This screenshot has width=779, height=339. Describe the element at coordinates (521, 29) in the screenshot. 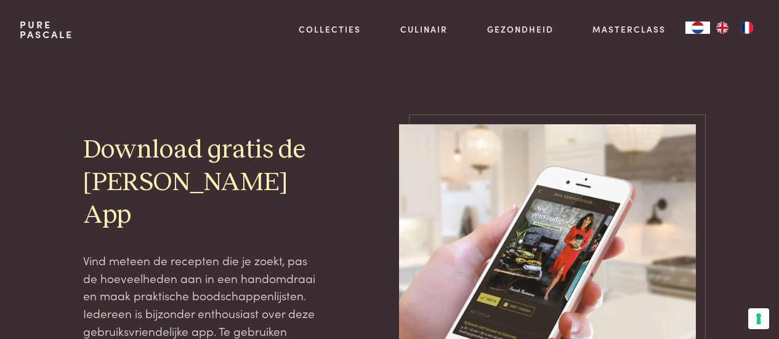

I see `a: Gezondheid` at that location.